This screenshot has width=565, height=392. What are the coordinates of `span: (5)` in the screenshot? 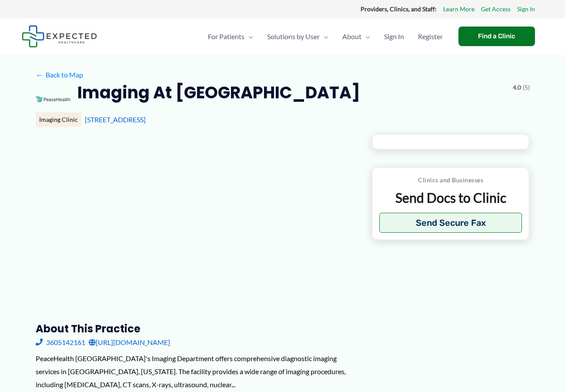 It's located at (526, 87).